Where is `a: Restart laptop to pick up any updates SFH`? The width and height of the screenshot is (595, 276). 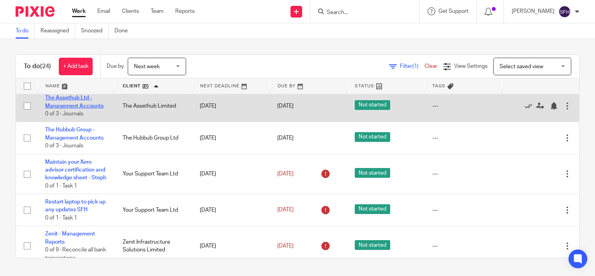
a: Restart laptop to pick up any updates SFH is located at coordinates (75, 206).